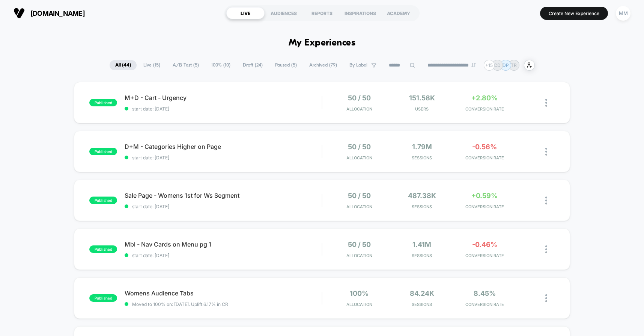 The width and height of the screenshot is (644, 336). What do you see at coordinates (574, 13) in the screenshot?
I see `button: Create New Experience` at bounding box center [574, 13].